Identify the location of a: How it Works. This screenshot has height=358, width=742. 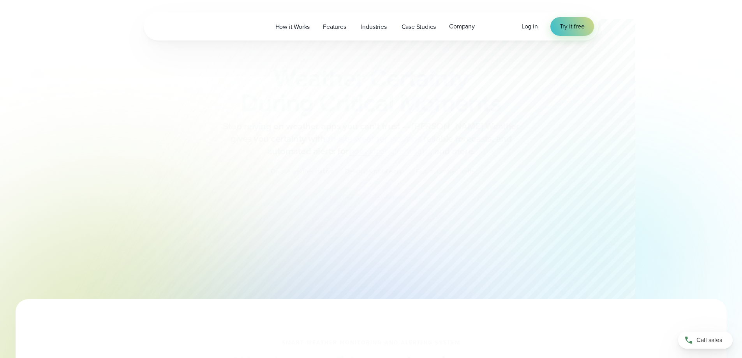
(292, 26).